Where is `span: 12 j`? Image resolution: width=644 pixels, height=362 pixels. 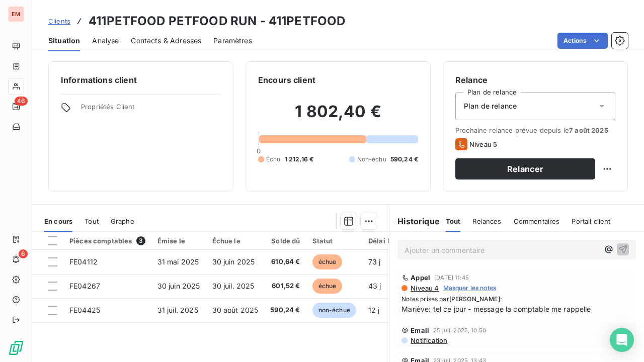 span: 12 j is located at coordinates (374, 310).